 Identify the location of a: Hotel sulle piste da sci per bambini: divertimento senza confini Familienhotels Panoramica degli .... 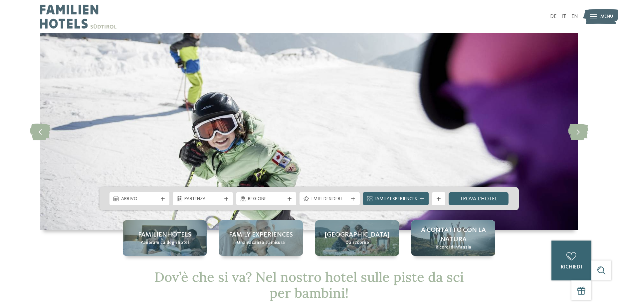
(165, 238).